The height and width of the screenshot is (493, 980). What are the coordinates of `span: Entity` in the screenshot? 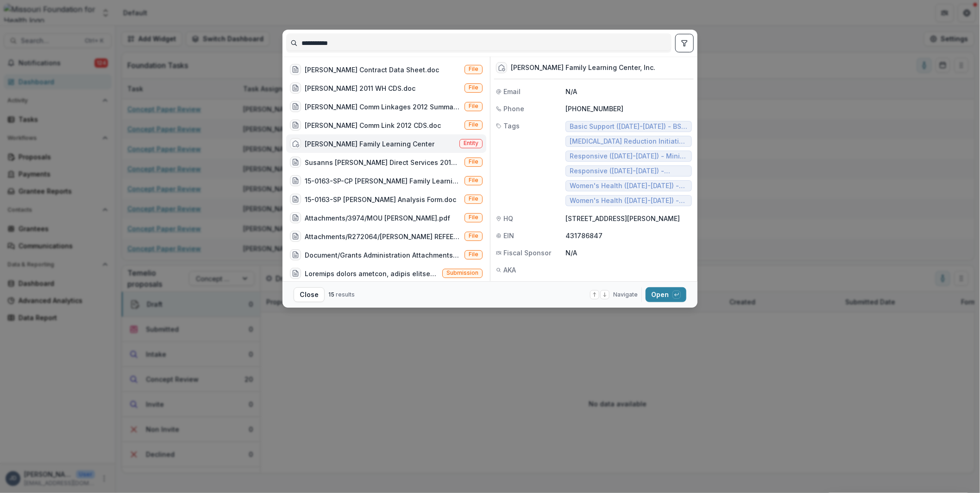 It's located at (471, 143).